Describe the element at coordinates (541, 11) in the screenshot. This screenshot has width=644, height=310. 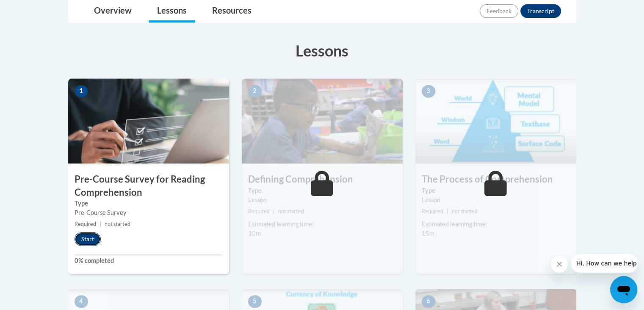
I see `button: Transcript` at that location.